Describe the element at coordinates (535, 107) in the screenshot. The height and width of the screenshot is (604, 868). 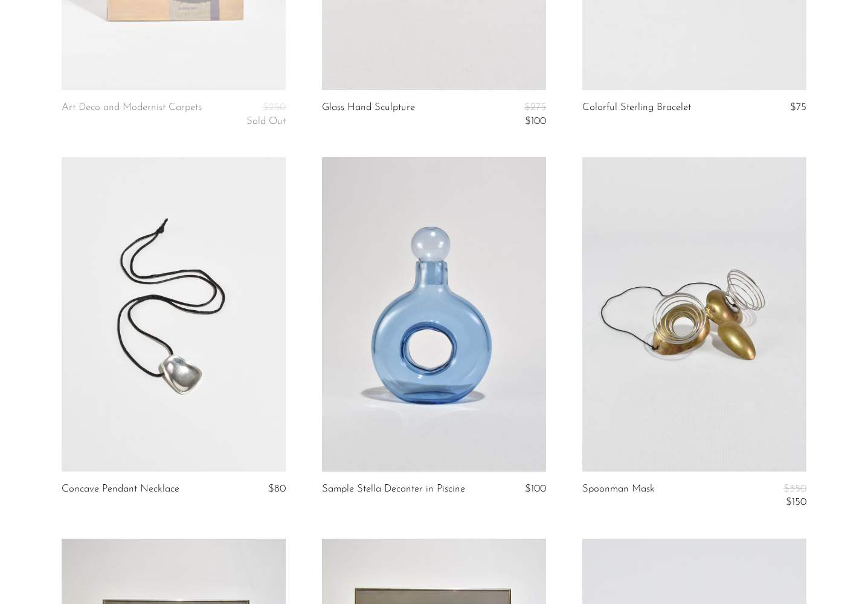
I see `span: $275` at that location.